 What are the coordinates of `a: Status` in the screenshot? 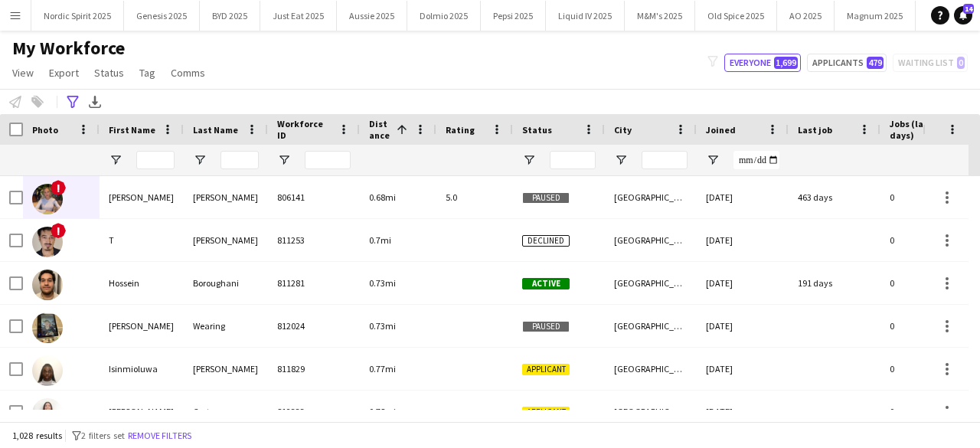 It's located at (109, 72).